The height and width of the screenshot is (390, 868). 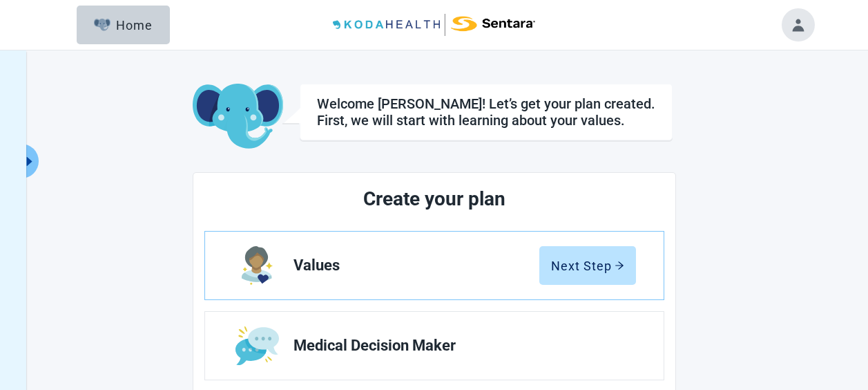 What do you see at coordinates (459, 345) in the screenshot?
I see `span: Medical Decision Maker` at bounding box center [459, 345].